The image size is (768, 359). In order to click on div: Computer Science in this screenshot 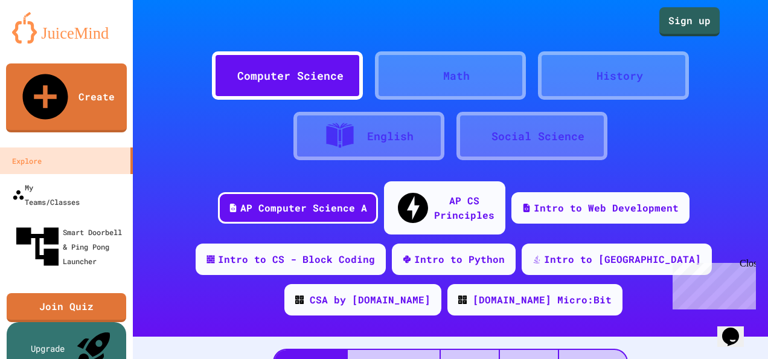, I will do `click(291, 76)`.